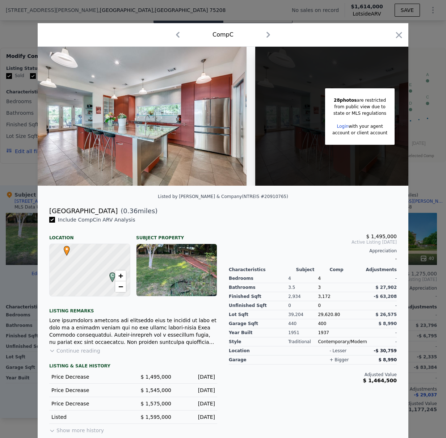 The height and width of the screenshot is (438, 446). I want to click on span: 0.36, so click(130, 211).